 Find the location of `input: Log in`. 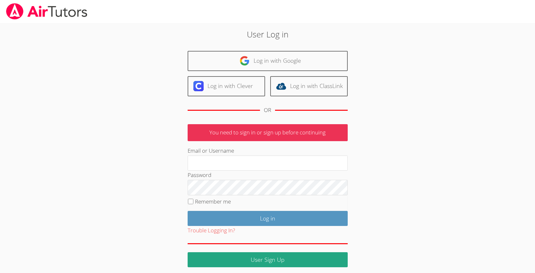

input: Log in is located at coordinates (268, 218).